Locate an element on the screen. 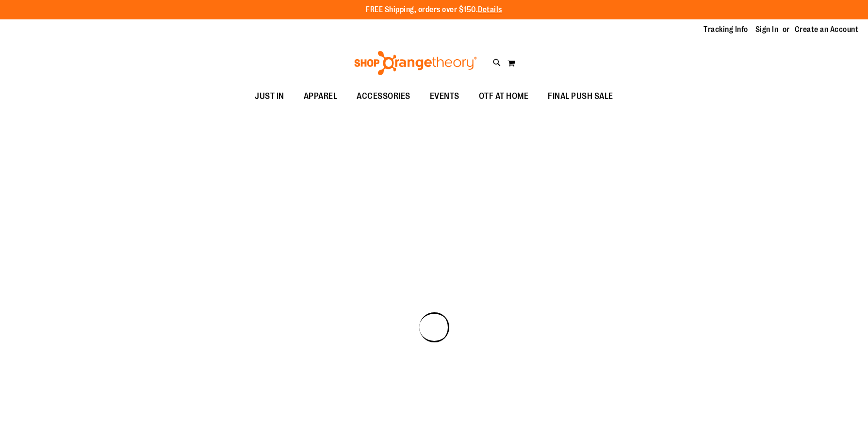  span: FINAL PUSH SALE is located at coordinates (580, 96).